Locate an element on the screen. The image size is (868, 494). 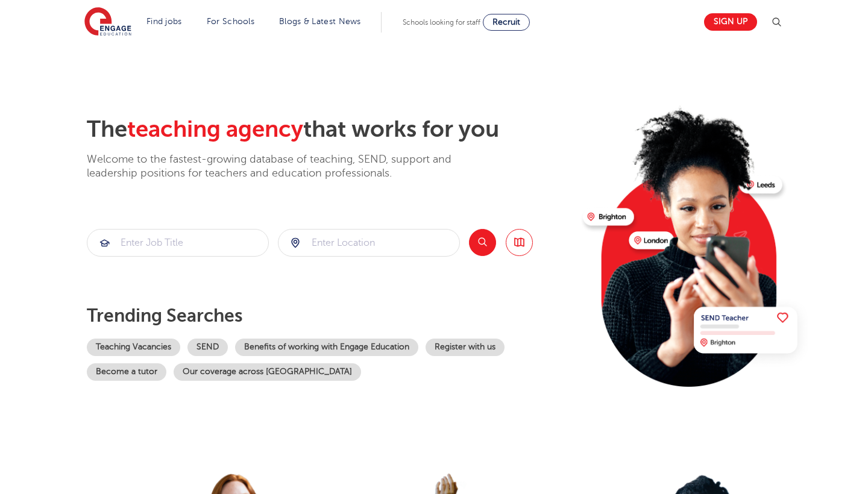
h2: The that works for you is located at coordinates (330, 130).